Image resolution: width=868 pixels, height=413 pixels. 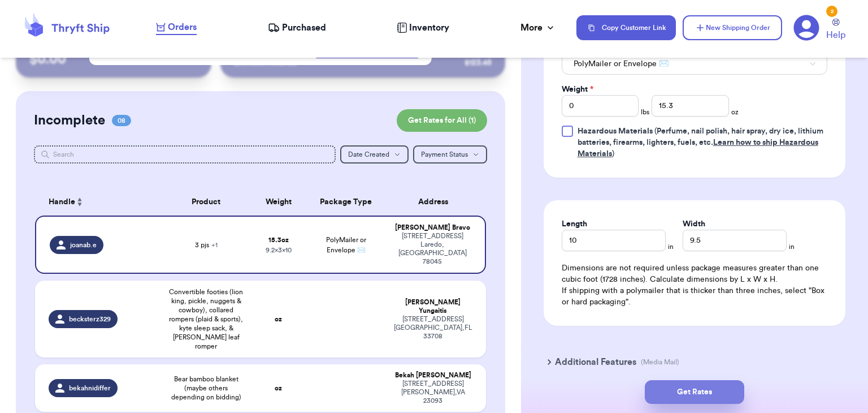 I want to click on button: Payment Status, so click(x=450, y=154).